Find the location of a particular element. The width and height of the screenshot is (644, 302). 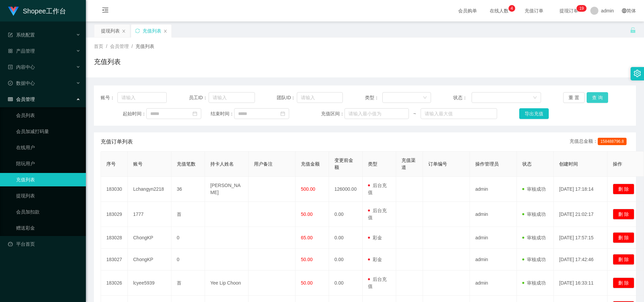

i: 图标: menu-fold is located at coordinates (105, 11).